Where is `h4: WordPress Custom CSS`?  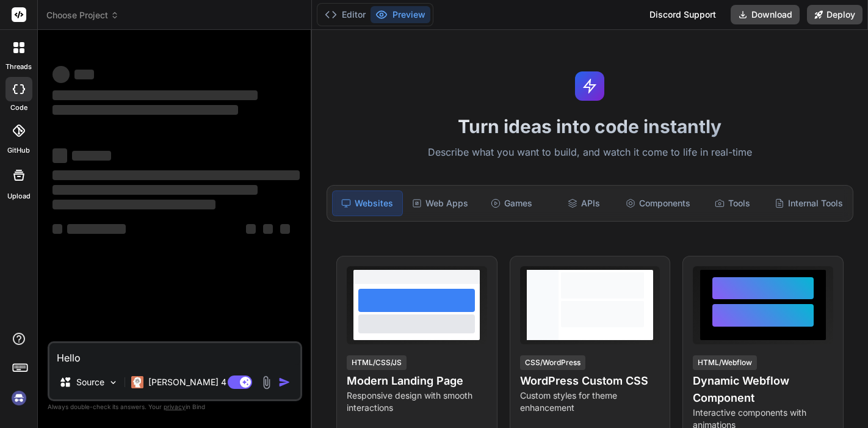 h4: WordPress Custom CSS is located at coordinates (590, 381).